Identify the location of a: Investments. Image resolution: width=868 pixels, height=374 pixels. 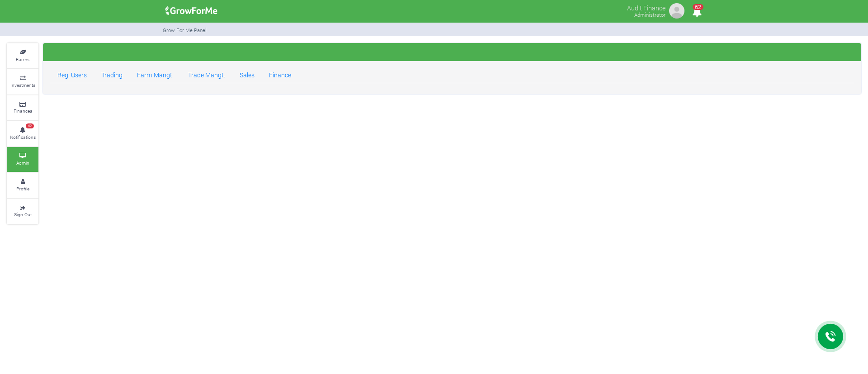
(23, 81).